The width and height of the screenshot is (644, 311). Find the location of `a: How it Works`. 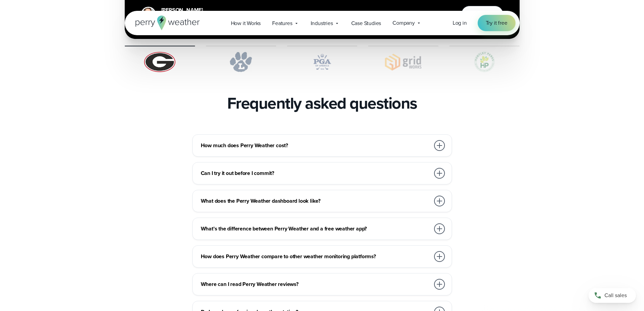

a: How it Works is located at coordinates (246, 23).